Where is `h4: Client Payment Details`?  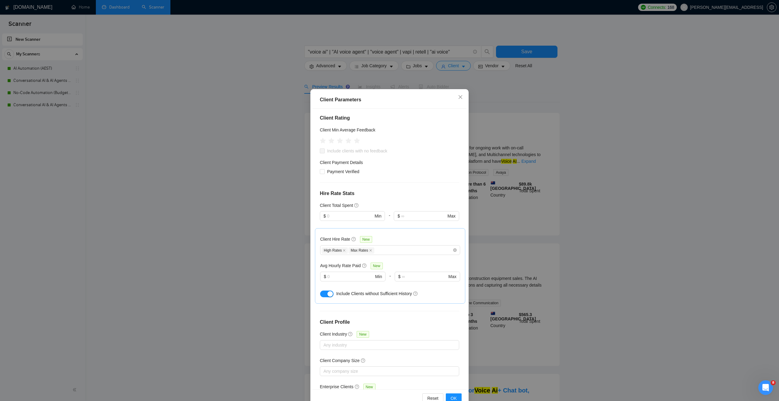
h4: Client Payment Details is located at coordinates (341, 163).